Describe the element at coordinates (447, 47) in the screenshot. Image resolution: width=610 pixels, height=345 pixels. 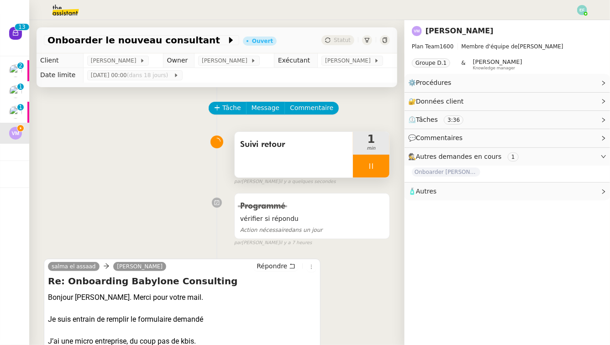
I see `span: 1600` at that location.